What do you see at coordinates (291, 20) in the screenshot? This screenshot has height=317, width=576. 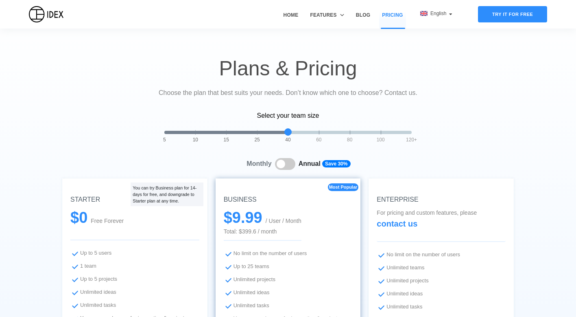 I see `a: Home` at bounding box center [291, 20].